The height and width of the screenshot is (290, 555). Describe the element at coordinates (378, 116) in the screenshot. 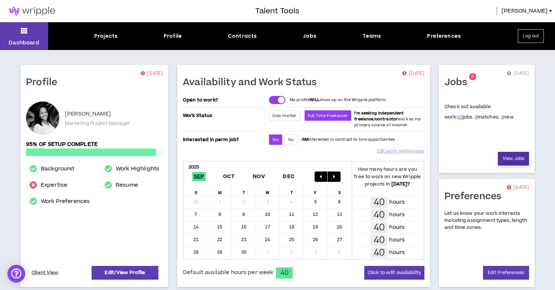

I see `b: I'm seeking independent freelance/contractor` at that location.